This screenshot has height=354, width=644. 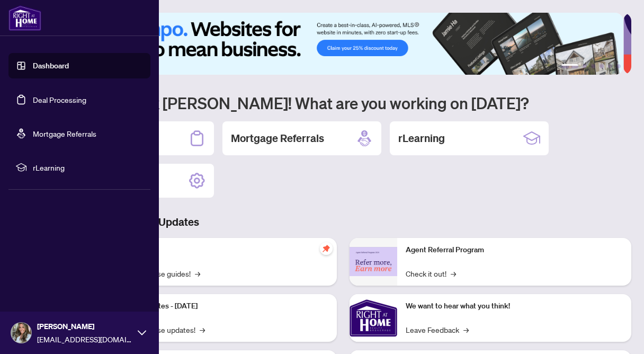 What do you see at coordinates (51, 65) in the screenshot?
I see `a: Dashboard` at bounding box center [51, 65].